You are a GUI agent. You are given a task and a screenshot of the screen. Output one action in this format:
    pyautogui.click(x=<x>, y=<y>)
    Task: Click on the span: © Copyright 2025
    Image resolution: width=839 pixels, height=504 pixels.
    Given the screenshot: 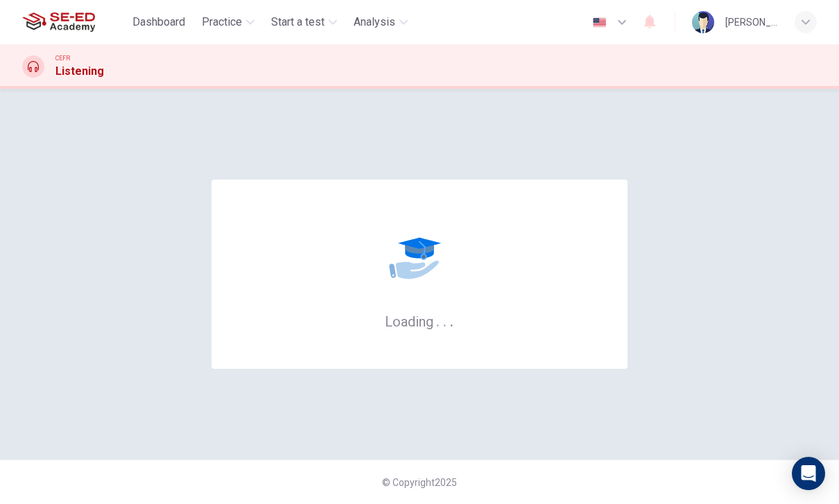 What is the action you would take?
    pyautogui.click(x=420, y=482)
    